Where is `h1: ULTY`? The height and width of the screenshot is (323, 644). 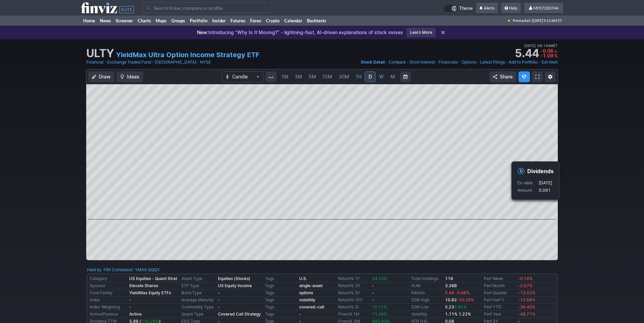
h1: ULTY is located at coordinates (100, 54).